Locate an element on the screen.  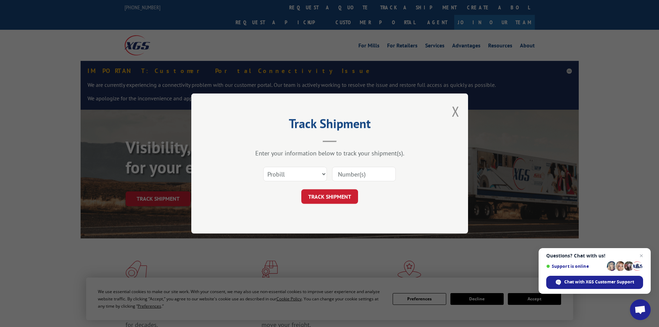
span: Questions? Chat with us! is located at coordinates (595, 256).